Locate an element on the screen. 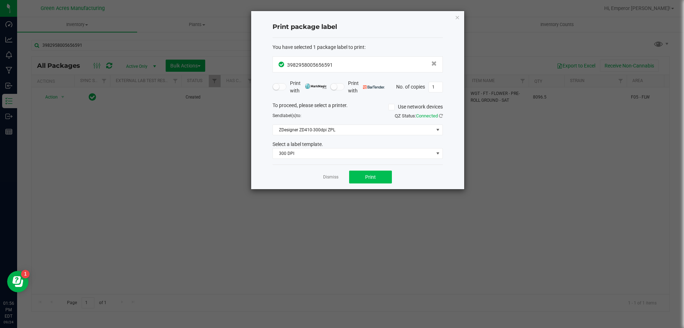  div: To proceed, please select a printer. is located at coordinates (358, 107).